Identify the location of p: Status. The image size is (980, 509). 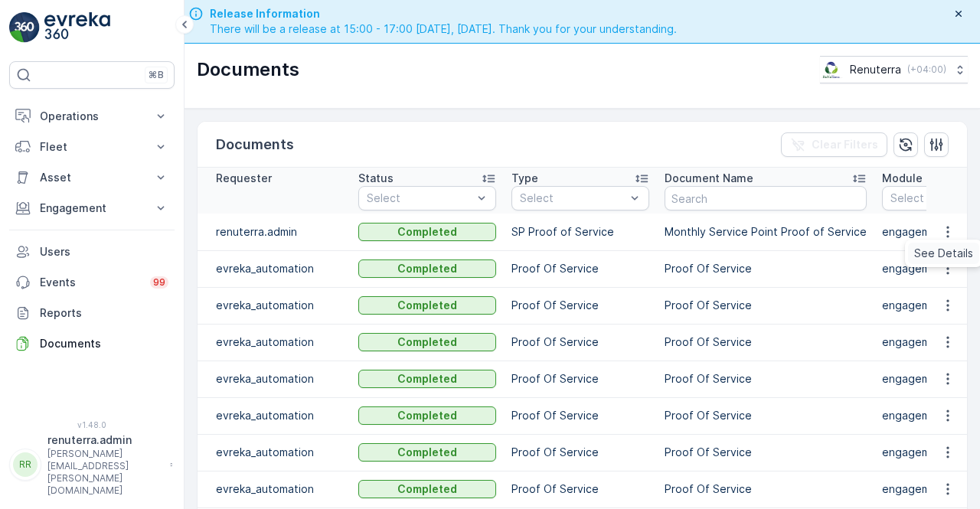
(376, 178).